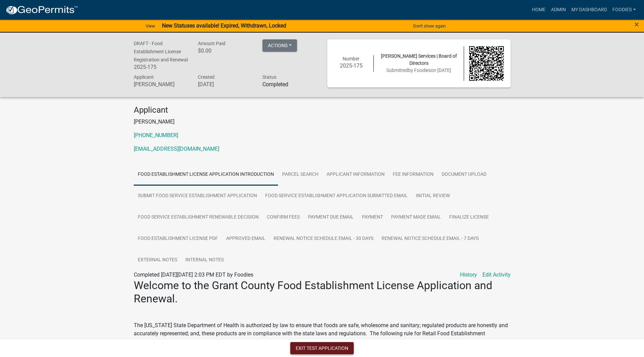 The image size is (644, 357). I want to click on button: Actions, so click(280, 45).